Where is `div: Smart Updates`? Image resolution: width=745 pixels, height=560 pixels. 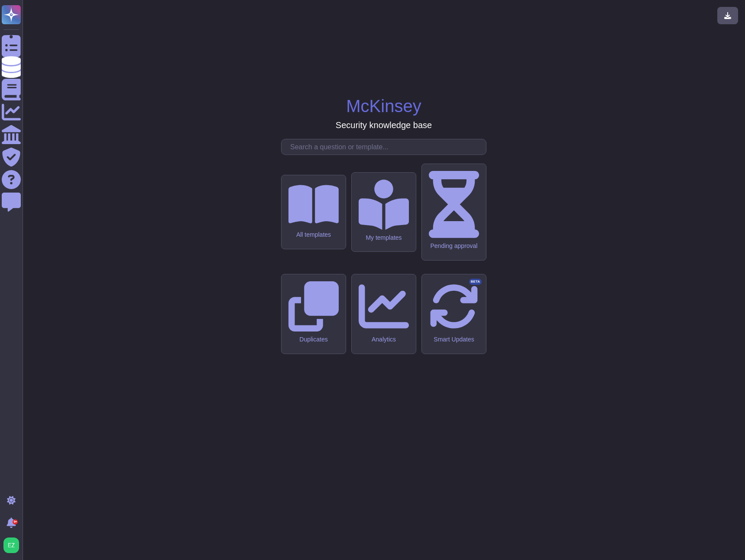
div: Smart Updates is located at coordinates (454, 339).